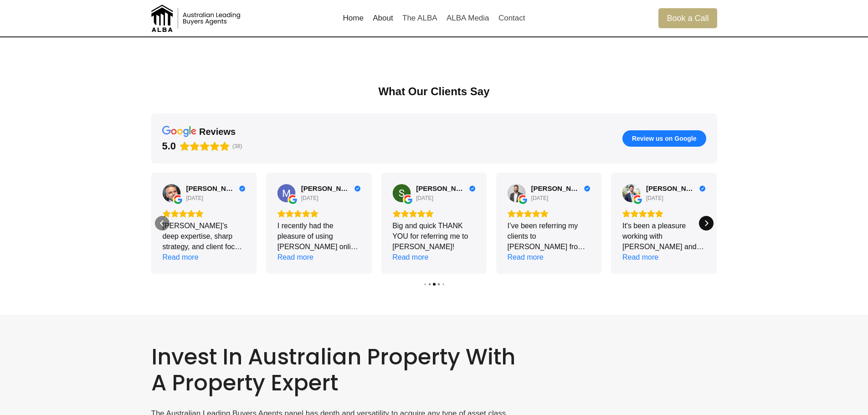  I want to click on div: 5.0, so click(169, 146).